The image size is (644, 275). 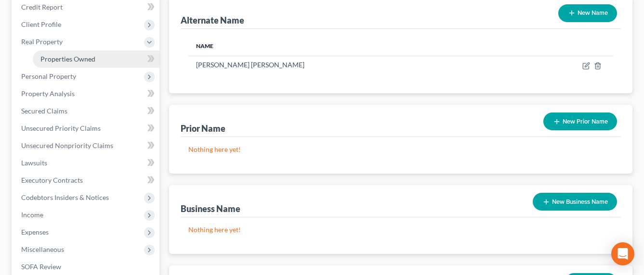 I want to click on span: SOFA Review, so click(x=41, y=267).